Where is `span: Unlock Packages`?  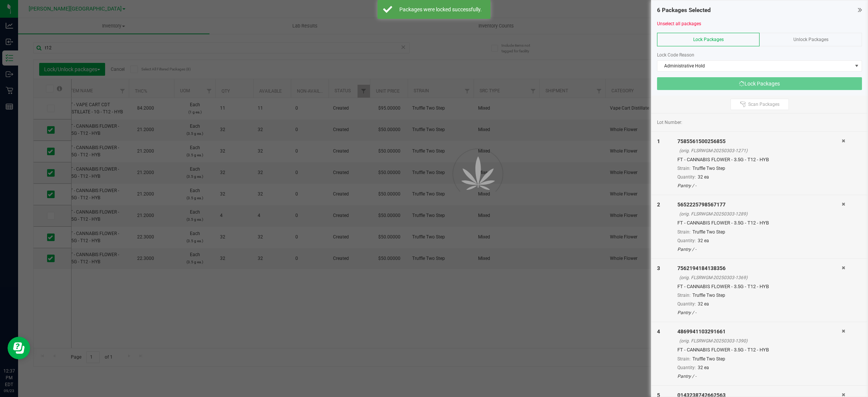
span: Unlock Packages is located at coordinates (810, 40).